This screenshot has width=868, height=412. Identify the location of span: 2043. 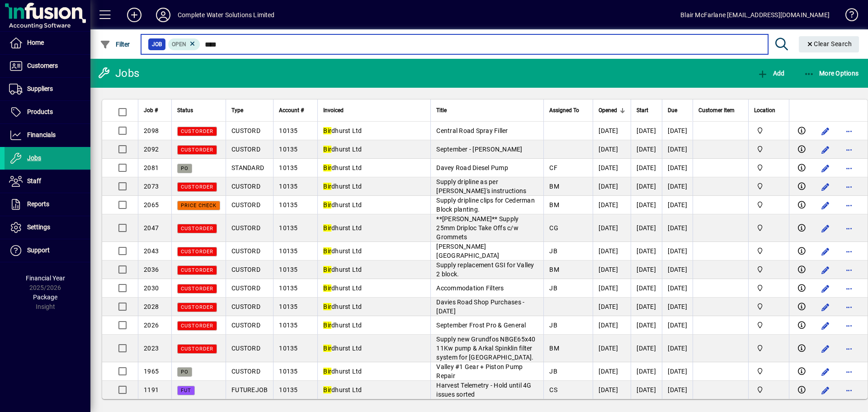
(151, 251).